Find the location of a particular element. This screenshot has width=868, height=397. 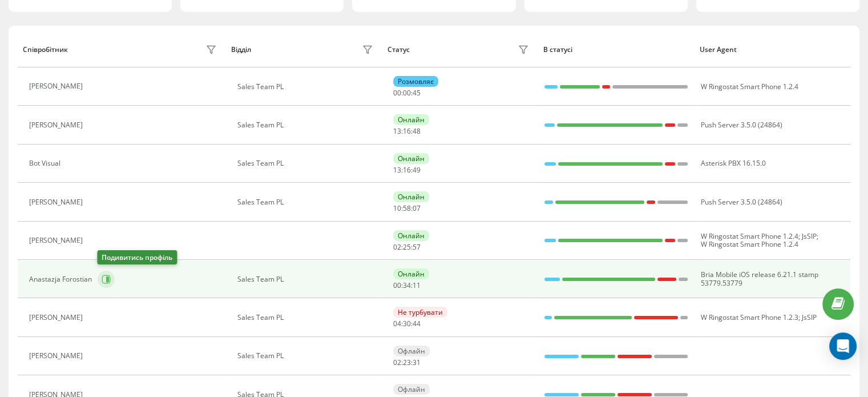

div: Bot Visual is located at coordinates (46, 163).